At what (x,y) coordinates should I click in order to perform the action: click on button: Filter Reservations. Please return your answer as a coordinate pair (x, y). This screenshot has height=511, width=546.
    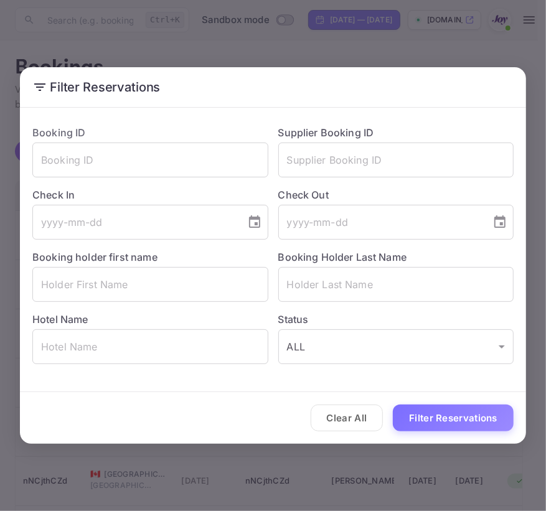
    Looking at the image, I should click on (453, 418).